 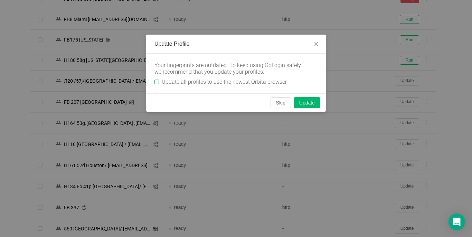 I want to click on i: icon: close, so click(x=316, y=44).